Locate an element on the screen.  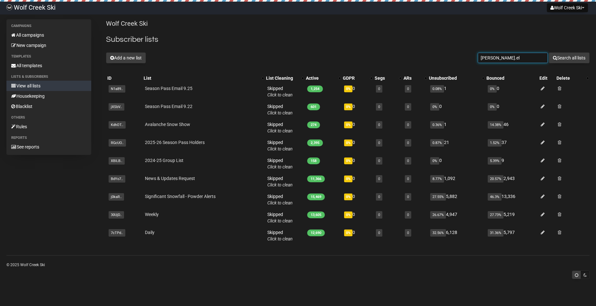
a: Daily is located at coordinates (150, 232).